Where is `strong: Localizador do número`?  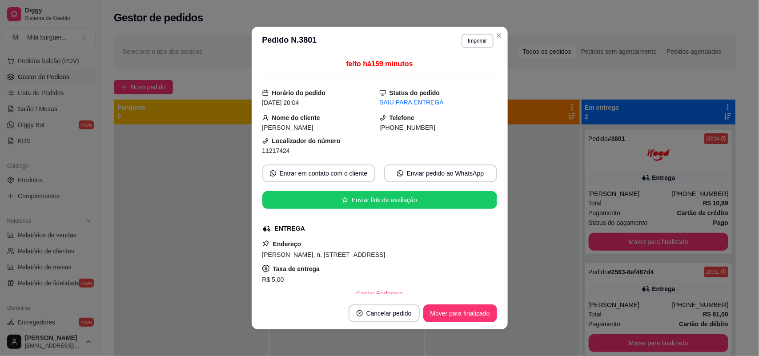 strong: Localizador do número is located at coordinates (306, 141).